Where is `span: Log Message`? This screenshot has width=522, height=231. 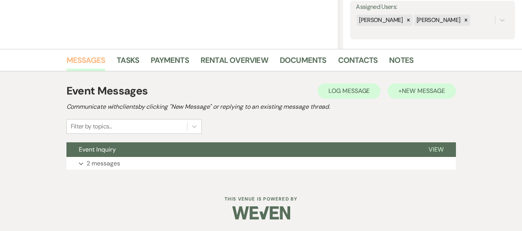
span: Log Message is located at coordinates (349, 91).